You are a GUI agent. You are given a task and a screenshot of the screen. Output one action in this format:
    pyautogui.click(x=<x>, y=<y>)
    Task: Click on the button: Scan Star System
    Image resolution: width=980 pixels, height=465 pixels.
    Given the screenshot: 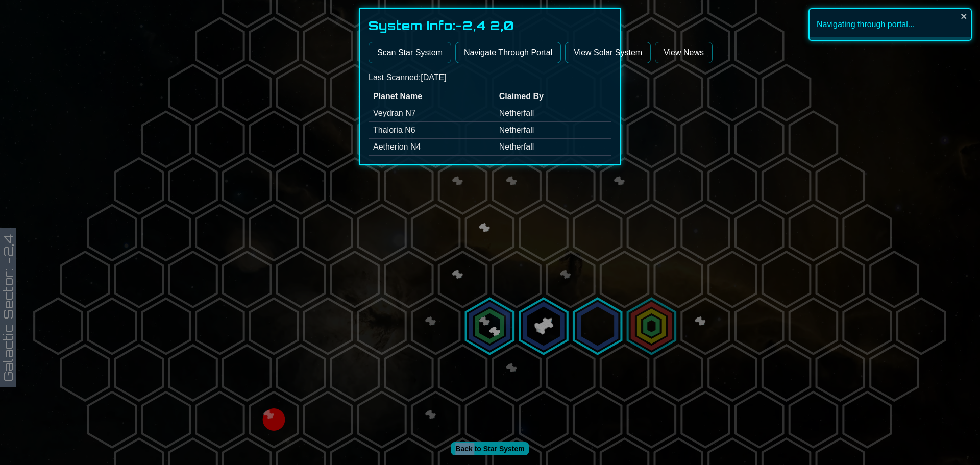 What is the action you would take?
    pyautogui.click(x=410, y=52)
    